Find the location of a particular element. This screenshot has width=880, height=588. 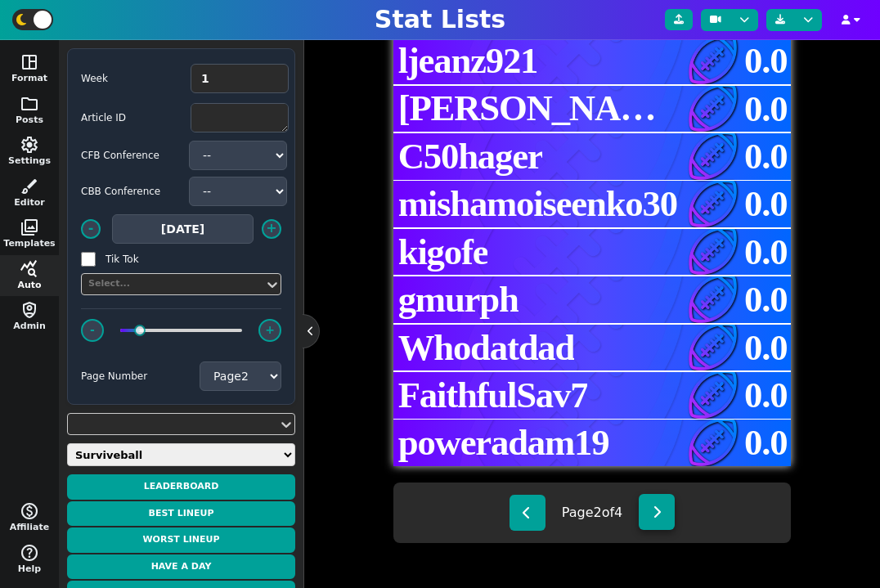

span: mishamoiseenko30 is located at coordinates (538, 204).